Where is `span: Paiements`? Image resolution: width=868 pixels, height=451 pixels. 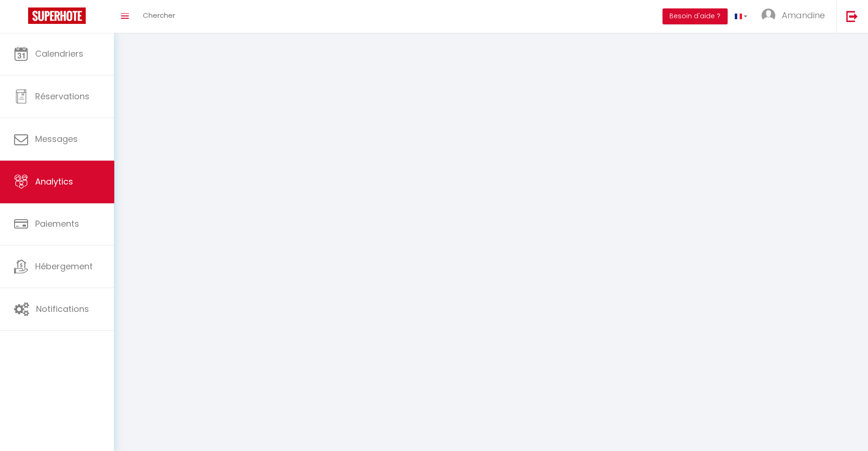
span: Paiements is located at coordinates (57, 224).